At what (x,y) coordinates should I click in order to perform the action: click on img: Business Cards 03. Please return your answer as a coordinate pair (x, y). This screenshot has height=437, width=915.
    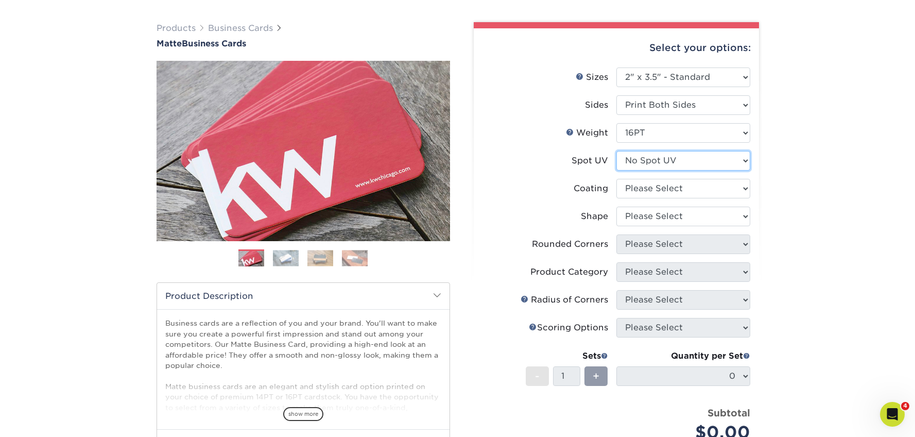
    Looking at the image, I should click on (320, 258).